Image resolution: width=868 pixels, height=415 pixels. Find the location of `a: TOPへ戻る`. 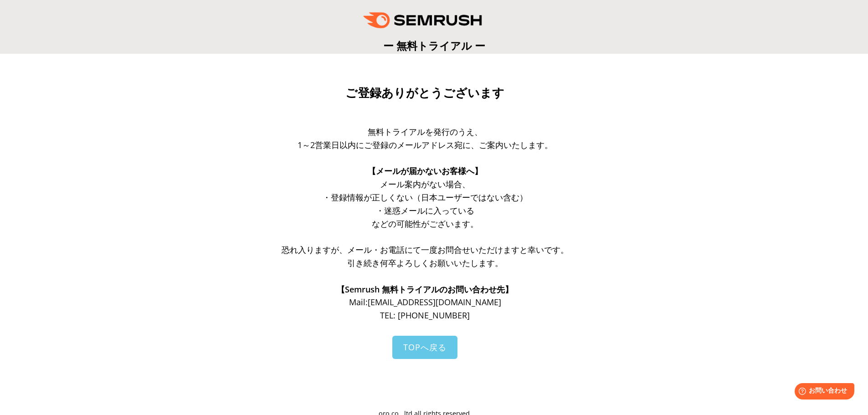

a: TOPへ戻る is located at coordinates (425, 347).